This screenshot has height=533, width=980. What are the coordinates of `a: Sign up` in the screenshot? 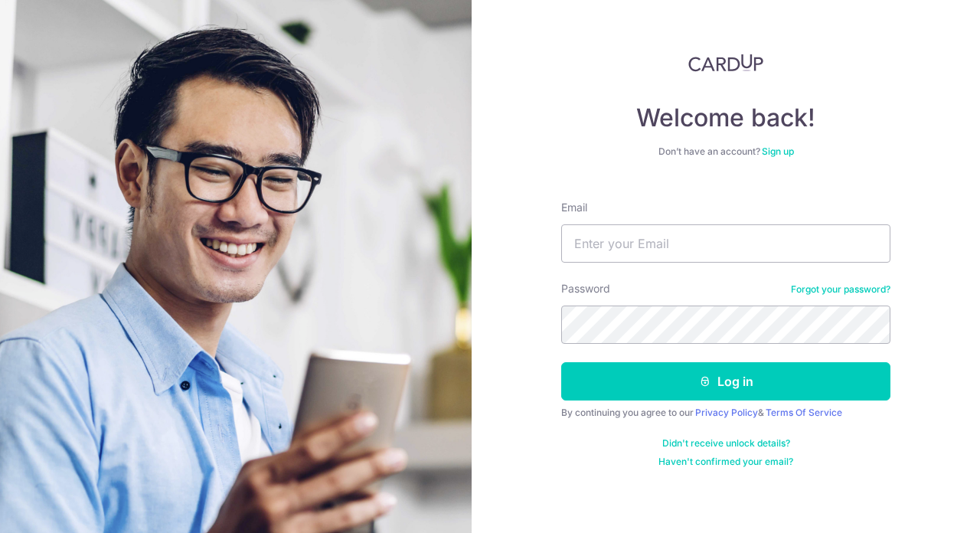 It's located at (778, 151).